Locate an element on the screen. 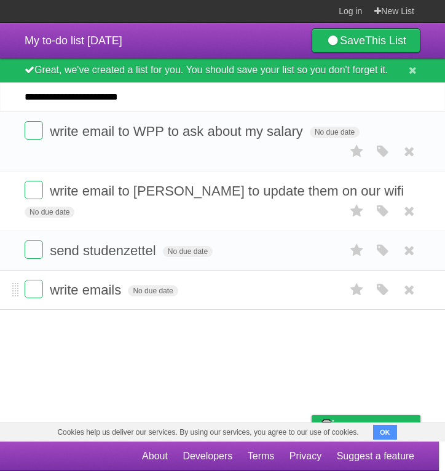 This screenshot has width=445, height=471. b: This List is located at coordinates (386, 41).